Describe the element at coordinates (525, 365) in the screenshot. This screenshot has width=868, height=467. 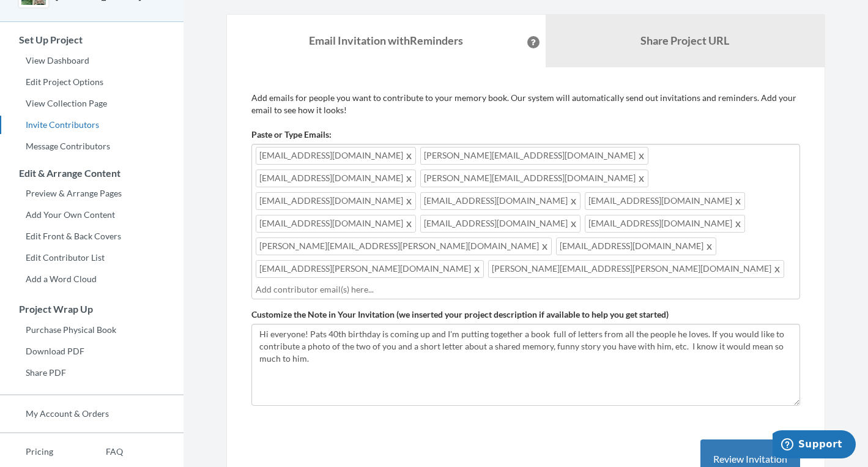
I see `textarea: Hi everyone! Pats 40th birthday is coming up and I'm putting together a book full of letters from...` at that location.